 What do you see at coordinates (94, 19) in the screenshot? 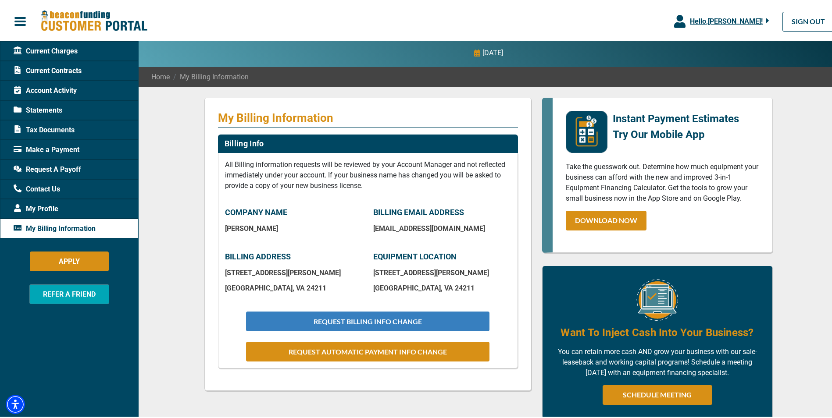
I see `img: Beacon Funding Customer Portal Logo` at bounding box center [94, 19].